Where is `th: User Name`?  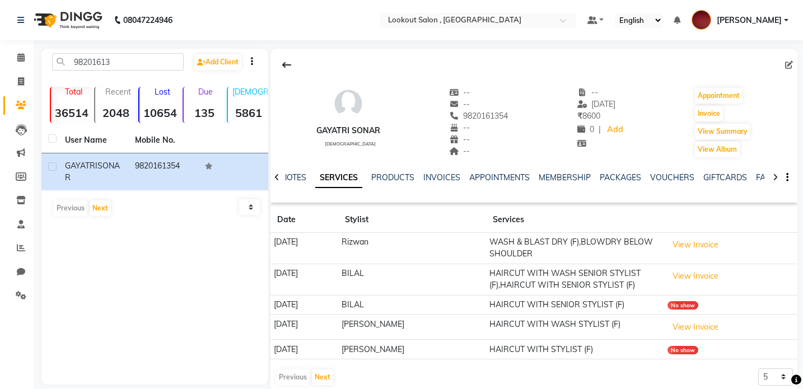 th: User Name is located at coordinates (93, 140).